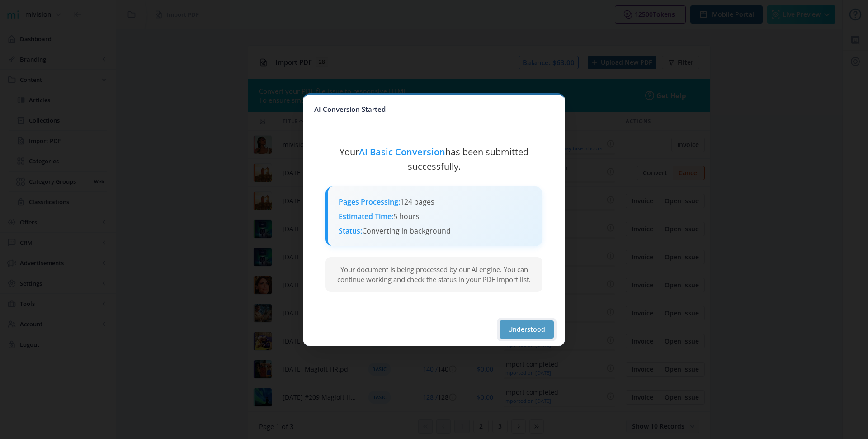  Describe the element at coordinates (402, 151) in the screenshot. I see `strong: AI Basic Conversion` at that location.